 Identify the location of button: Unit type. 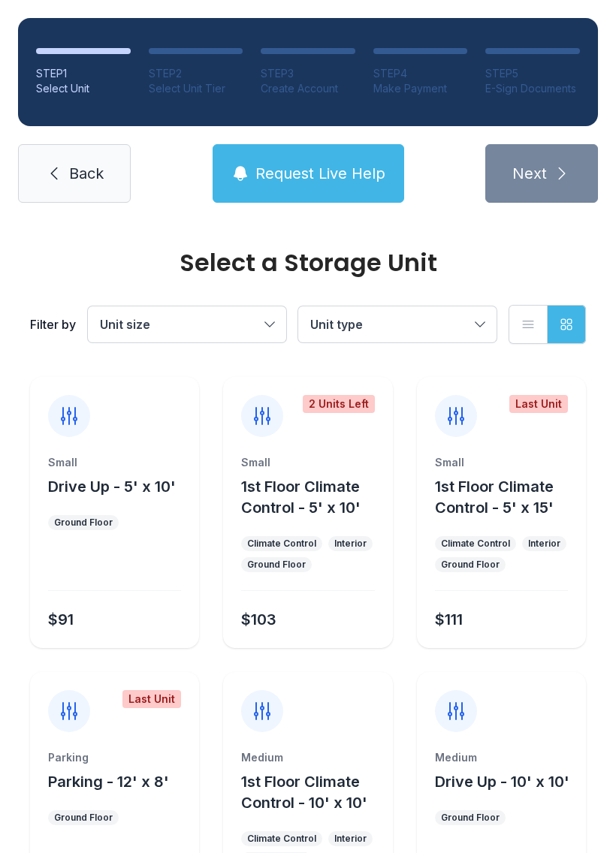
(397, 324).